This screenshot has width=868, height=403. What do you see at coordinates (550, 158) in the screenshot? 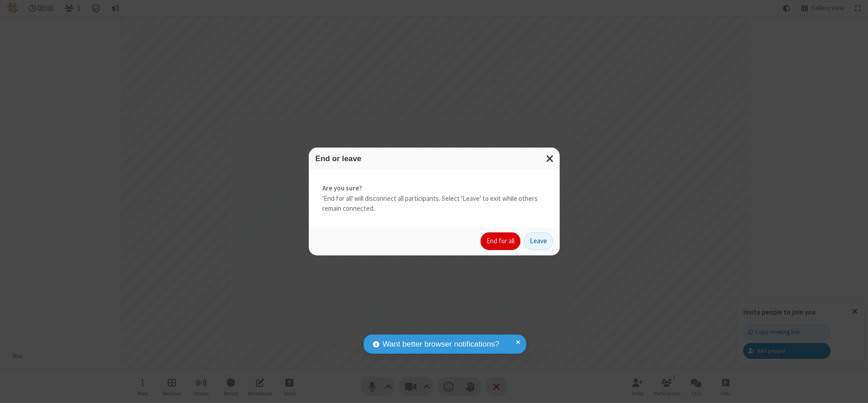
I see `button: Close modal` at bounding box center [550, 158].